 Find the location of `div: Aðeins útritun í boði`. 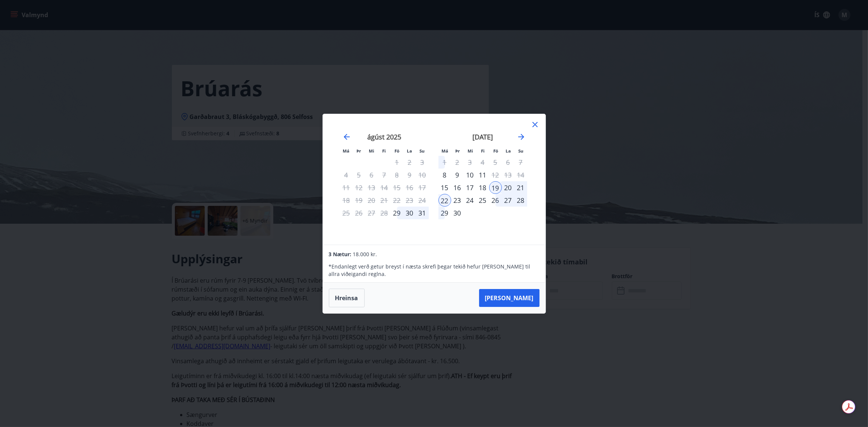

div: Aðeins útritun í boði is located at coordinates (496, 175).